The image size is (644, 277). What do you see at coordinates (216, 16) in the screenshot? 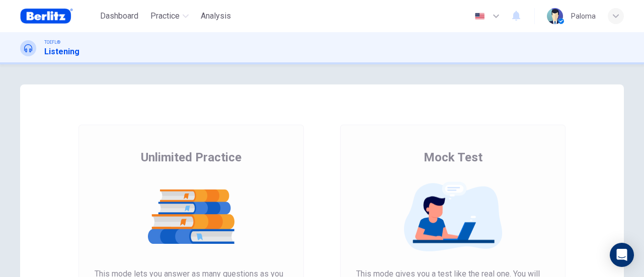
I see `span: Analysis` at bounding box center [216, 16].